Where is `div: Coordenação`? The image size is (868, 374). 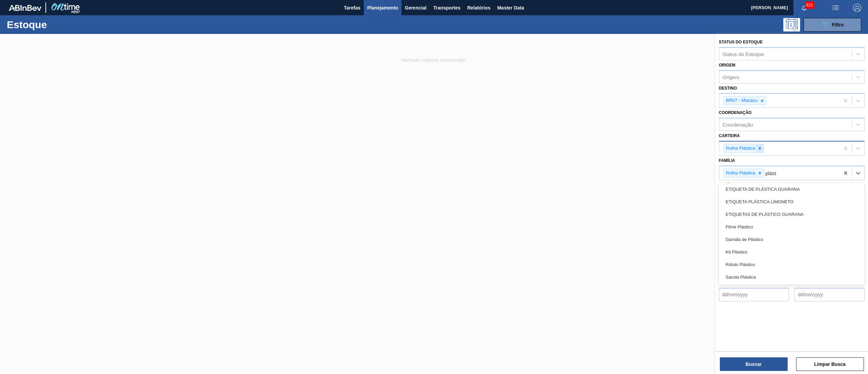 div: Coordenação is located at coordinates (738, 124).